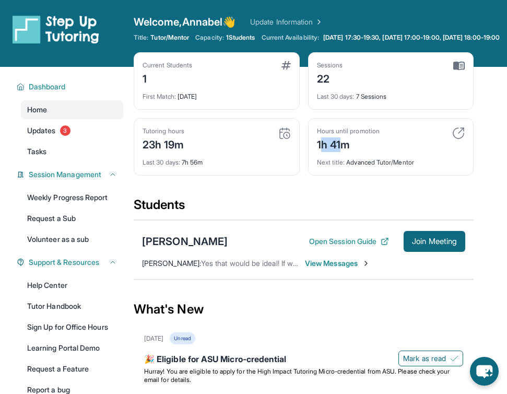 Image resolution: width=507 pixels, height=394 pixels. I want to click on a: Request a Feature, so click(72, 368).